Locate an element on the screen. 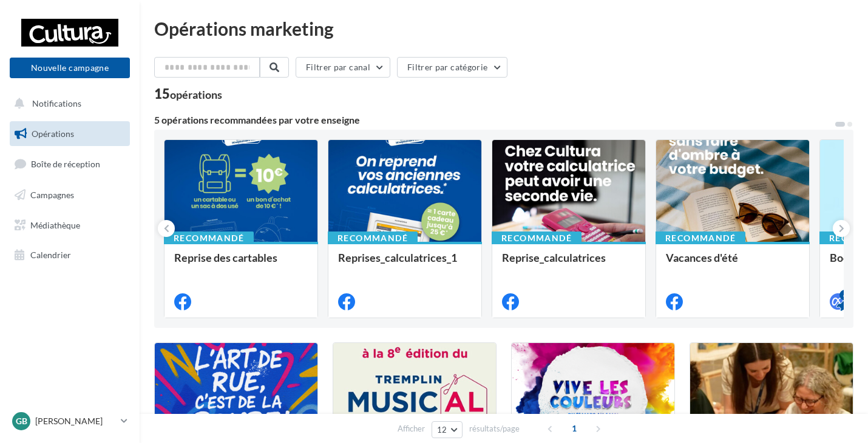 Image resolution: width=868 pixels, height=443 pixels. span: Afficher is located at coordinates (411, 429).